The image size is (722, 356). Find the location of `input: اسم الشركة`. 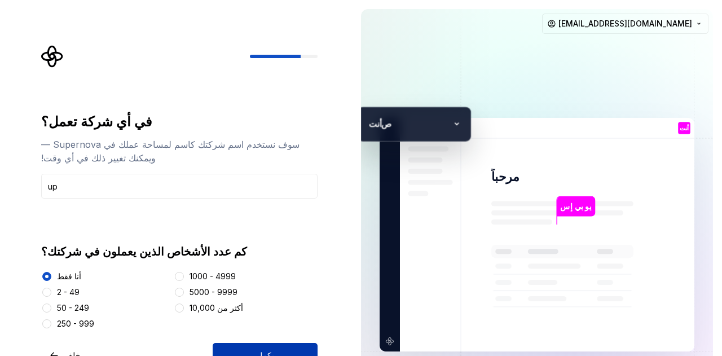

input: اسم الشركة is located at coordinates (179, 186).